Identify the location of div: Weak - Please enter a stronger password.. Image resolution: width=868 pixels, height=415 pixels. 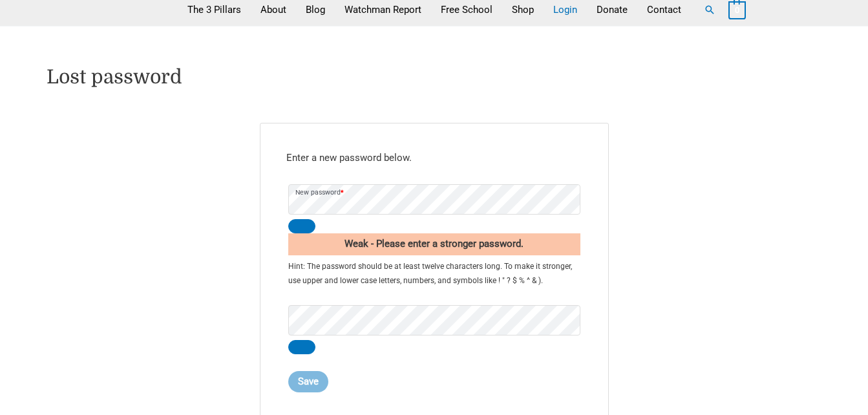
(434, 244).